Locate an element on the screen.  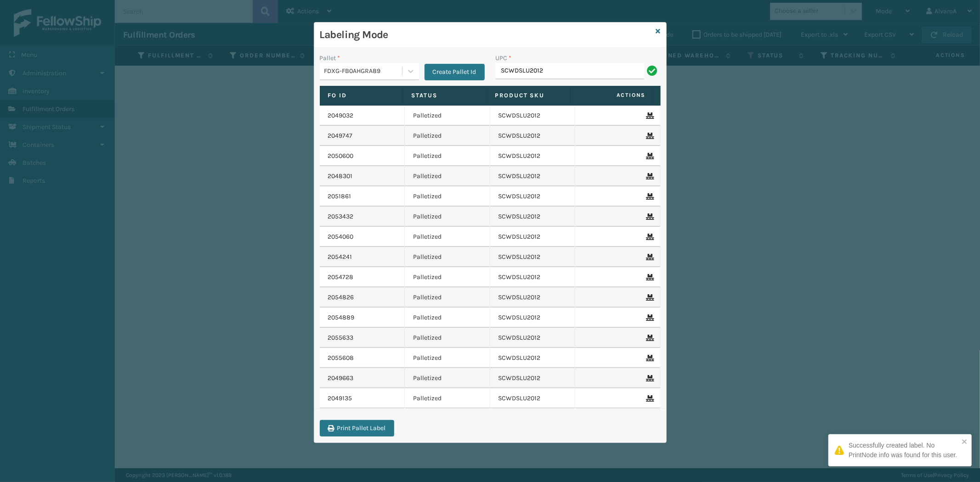
button: Print Pallet Label is located at coordinates (357, 429).